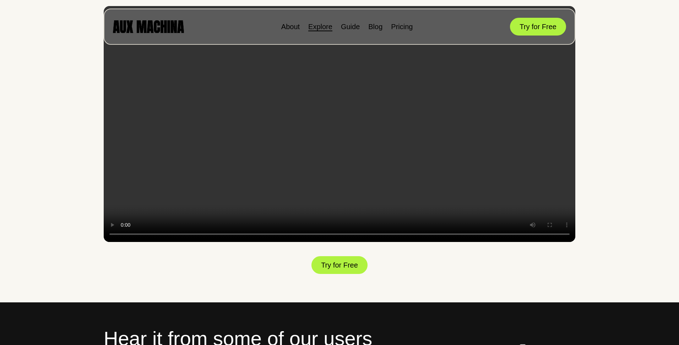 The height and width of the screenshot is (345, 679). What do you see at coordinates (148, 26) in the screenshot?
I see `img: AUX MACHINA` at bounding box center [148, 26].